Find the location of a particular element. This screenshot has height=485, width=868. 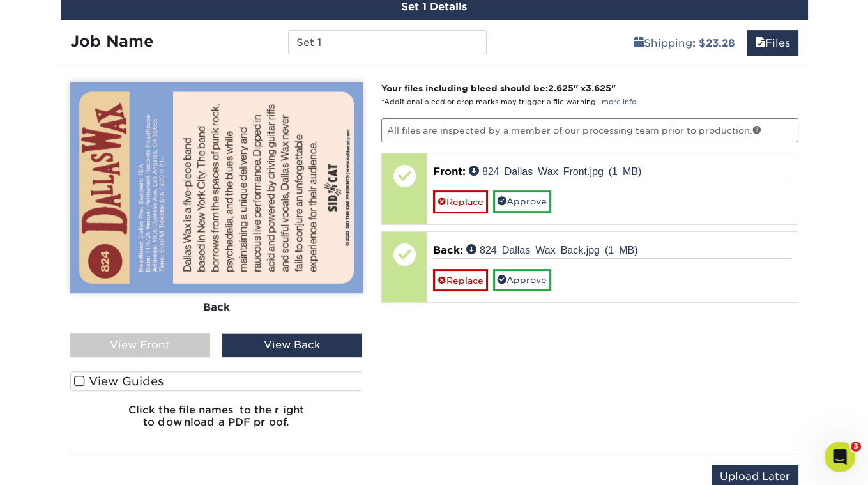

span: Front: is located at coordinates (449, 171).